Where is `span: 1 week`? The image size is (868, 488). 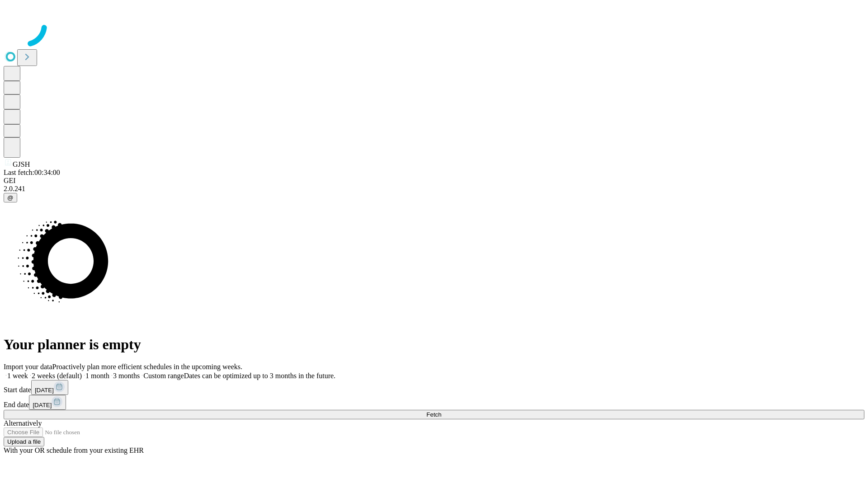
span: 1 week is located at coordinates (18, 376).